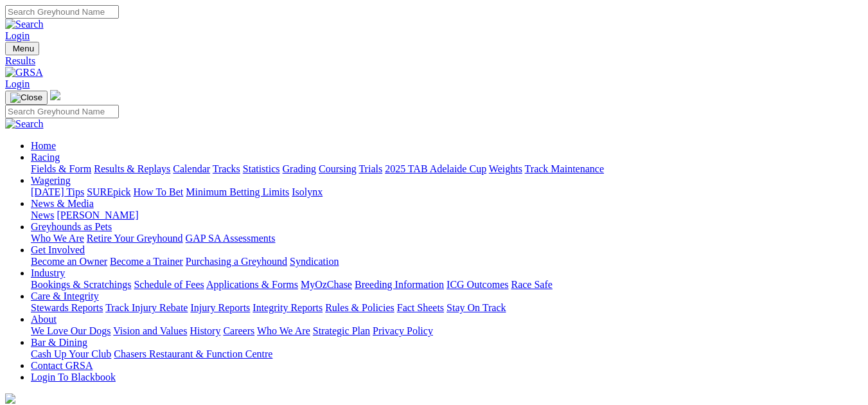 Image resolution: width=868 pixels, height=405 pixels. What do you see at coordinates (205, 330) in the screenshot?
I see `a: History` at bounding box center [205, 330].